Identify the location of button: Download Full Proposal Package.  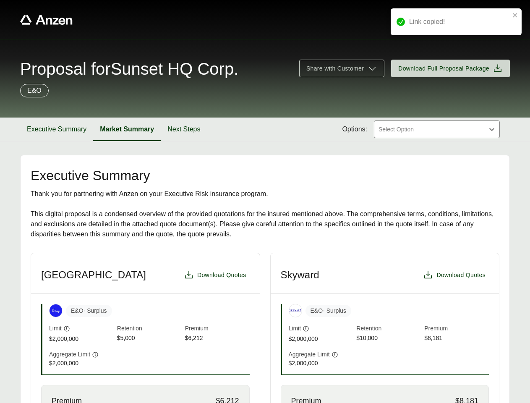
(450, 68).